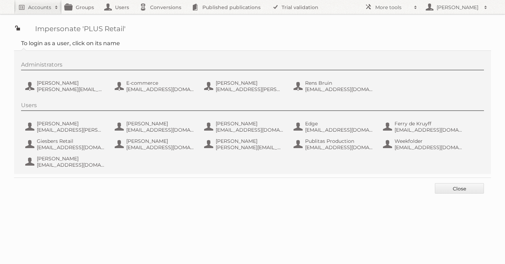 This screenshot has width=505, height=264. I want to click on span: Publitas Production, so click(339, 141).